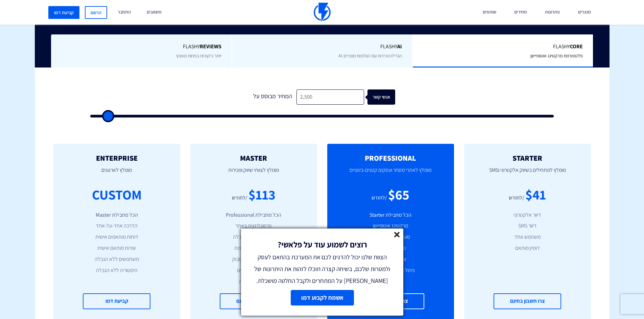 The image size is (644, 319). I want to click on p: מומלץ לאתרי מסחר ועסקים קטנים-בינוניים, so click(390, 174).